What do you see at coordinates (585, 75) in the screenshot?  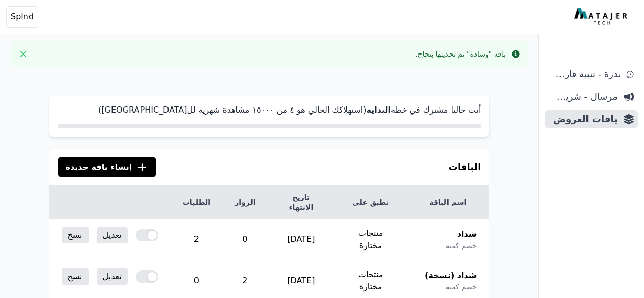 I see `span: ندرة - تنبية قارب علي النفاذ` at bounding box center [585, 75].